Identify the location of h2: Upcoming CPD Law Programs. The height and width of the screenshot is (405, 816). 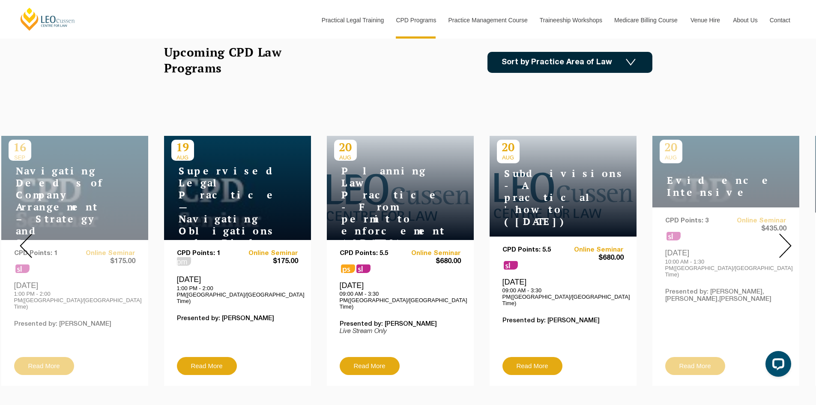
(233, 60).